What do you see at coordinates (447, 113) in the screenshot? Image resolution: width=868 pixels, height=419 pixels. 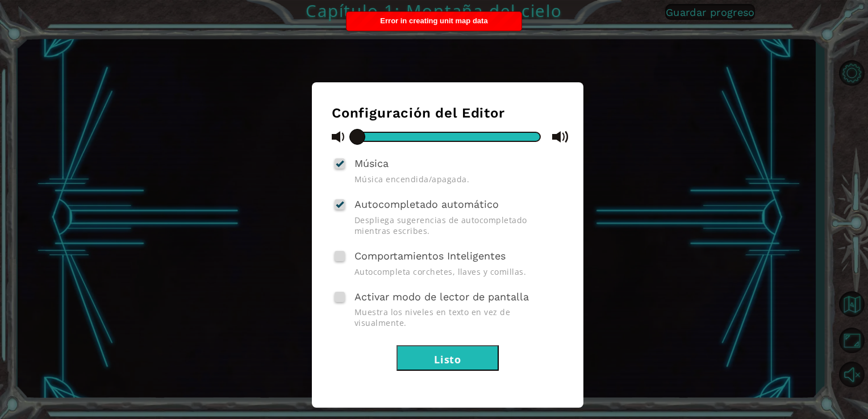 I see `h3: Configuración del Editor` at bounding box center [447, 113].